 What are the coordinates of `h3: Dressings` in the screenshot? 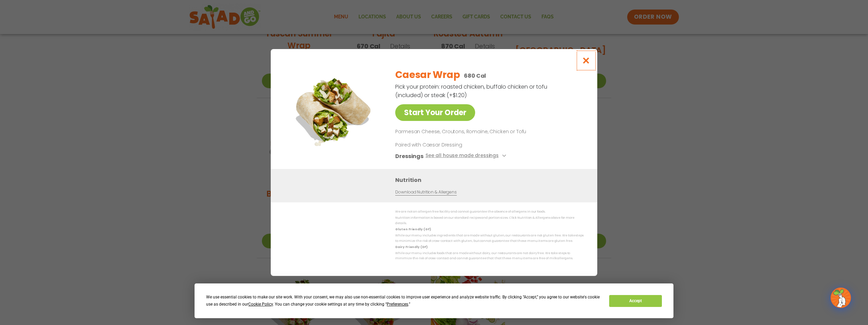 It's located at (409, 156).